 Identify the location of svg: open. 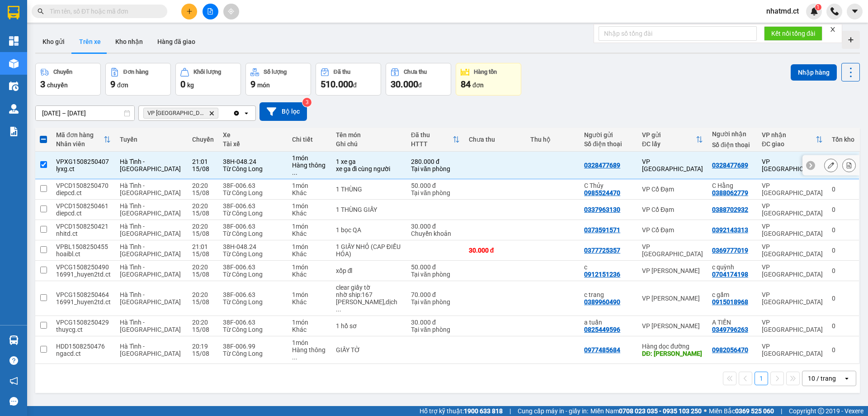
(246, 113).